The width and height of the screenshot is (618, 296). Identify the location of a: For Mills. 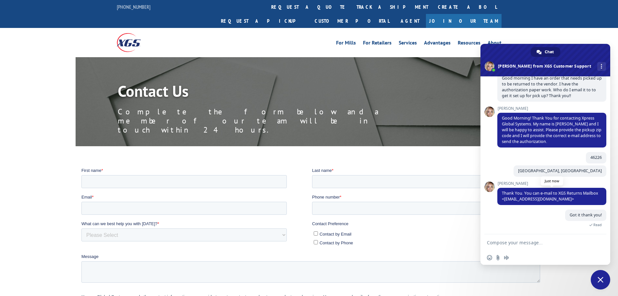
(346, 44).